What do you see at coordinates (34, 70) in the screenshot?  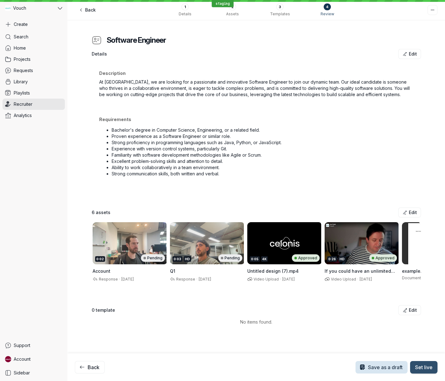 I see `a: Requests` at bounding box center [34, 70].